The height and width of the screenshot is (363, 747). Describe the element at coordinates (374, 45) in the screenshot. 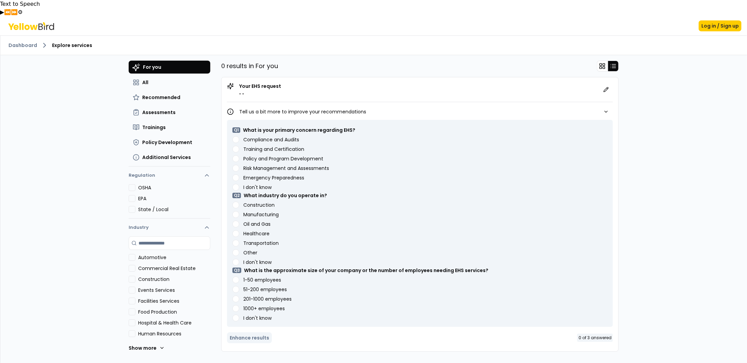

I see `nav: breadcrumb` at that location.